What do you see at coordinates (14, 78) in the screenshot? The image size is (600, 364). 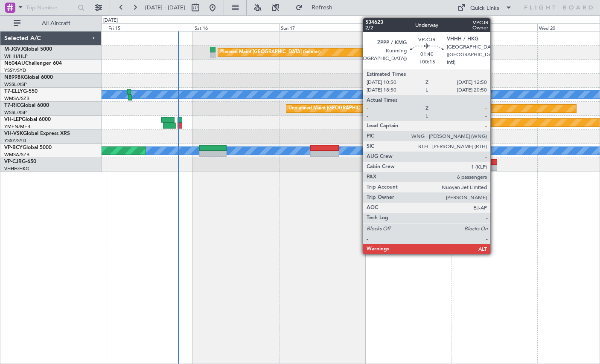 I see `span: N8998K` at bounding box center [14, 78].